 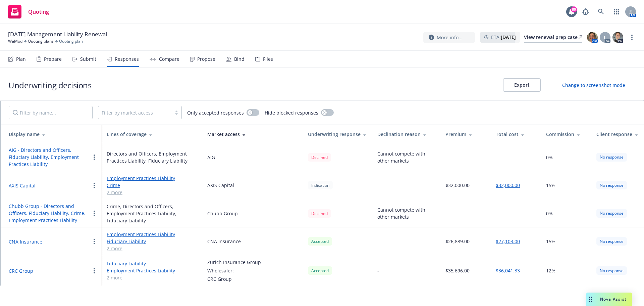 What do you see at coordinates (601, 12) in the screenshot?
I see `a: Search` at bounding box center [601, 12].